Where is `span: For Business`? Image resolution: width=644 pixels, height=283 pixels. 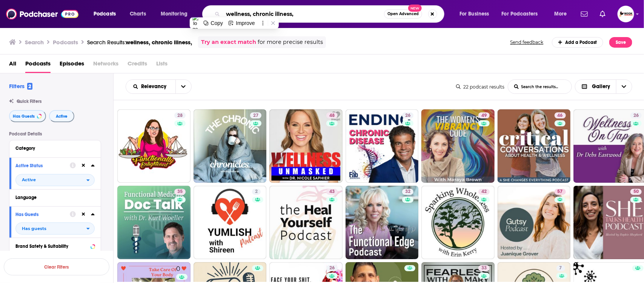
span: For Business is located at coordinates (474, 14).